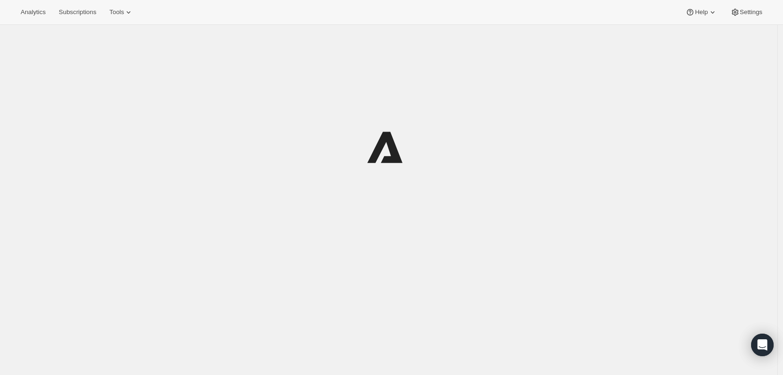  What do you see at coordinates (763, 345) in the screenshot?
I see `div: Open Intercom Messenger` at bounding box center [763, 345].